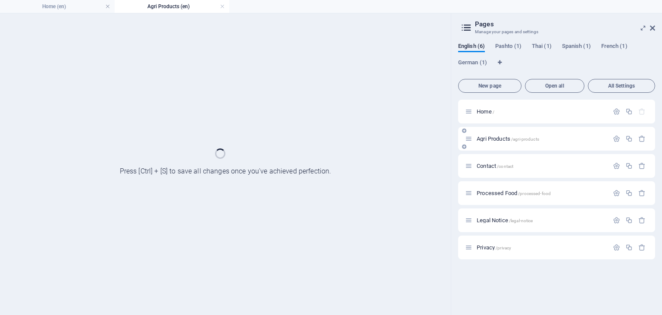 This screenshot has width=662, height=315. Describe the element at coordinates (556, 59) in the screenshot. I see `div: Language Tabs` at that location.